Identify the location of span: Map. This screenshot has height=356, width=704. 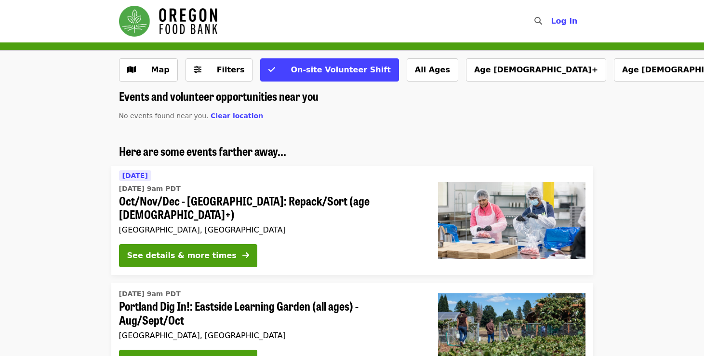
(160, 69).